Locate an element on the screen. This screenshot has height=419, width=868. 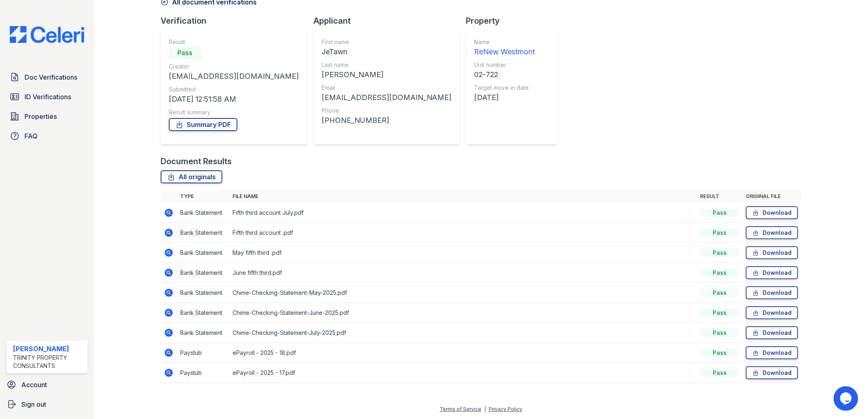
td: Chime-Checking-Statement-July-2025.pdf is located at coordinates (463, 333).